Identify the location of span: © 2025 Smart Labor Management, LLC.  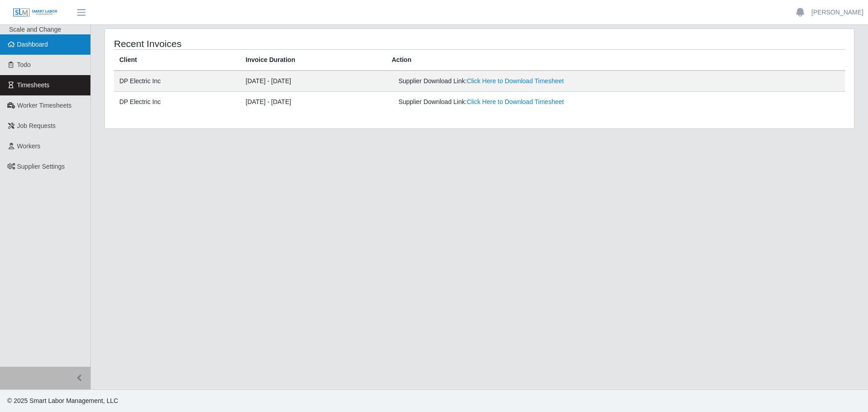
(63, 401).